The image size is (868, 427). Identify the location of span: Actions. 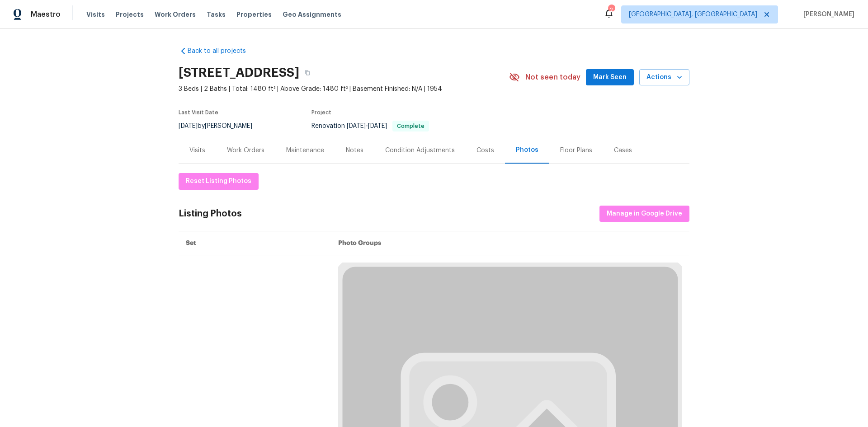
(664, 77).